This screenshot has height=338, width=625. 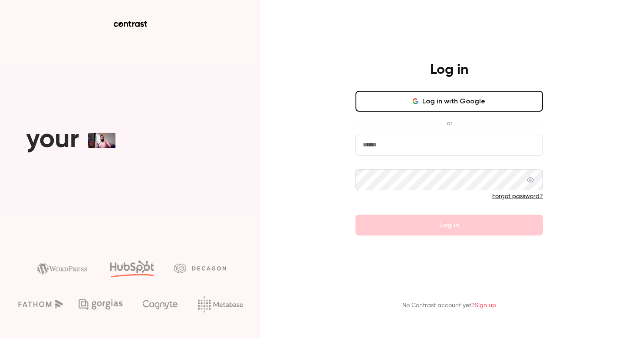 What do you see at coordinates (485, 305) in the screenshot?
I see `a: Sign up` at bounding box center [485, 305].